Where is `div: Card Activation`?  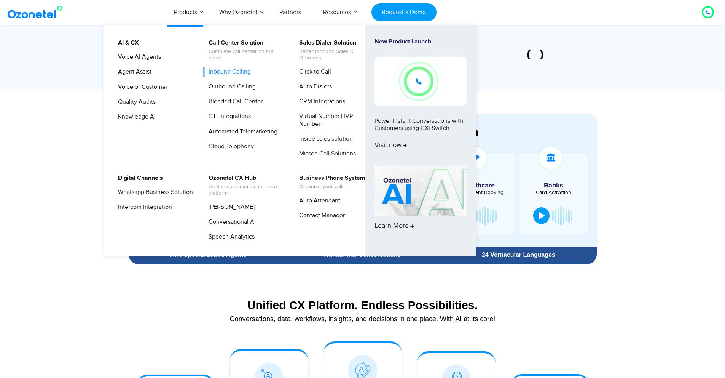
div: Card Activation is located at coordinates (554, 192).